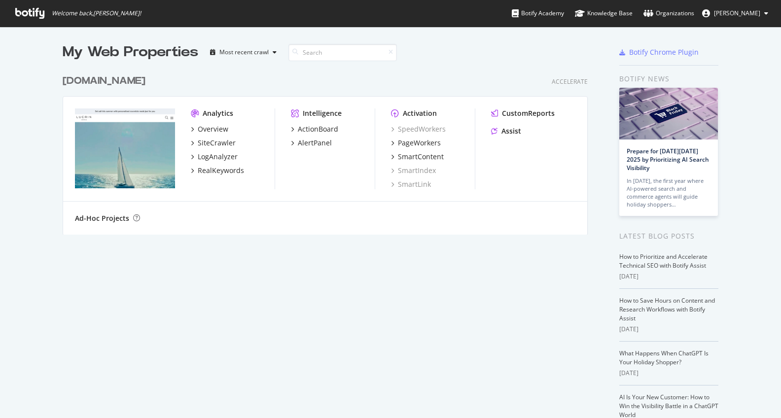 The width and height of the screenshot is (781, 418). I want to click on div: CustomReports, so click(528, 113).